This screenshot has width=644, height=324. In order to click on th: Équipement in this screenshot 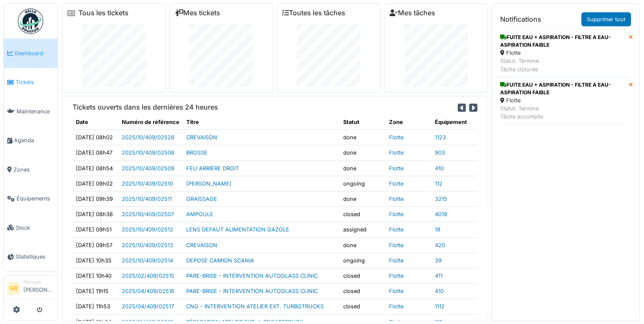, I will do `click(454, 122)`.